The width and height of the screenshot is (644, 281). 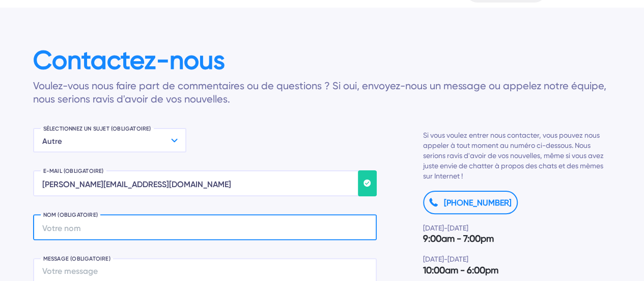 What do you see at coordinates (77, 258) in the screenshot?
I see `span: MESSAGE (OBLIGATOIRE)` at bounding box center [77, 258].